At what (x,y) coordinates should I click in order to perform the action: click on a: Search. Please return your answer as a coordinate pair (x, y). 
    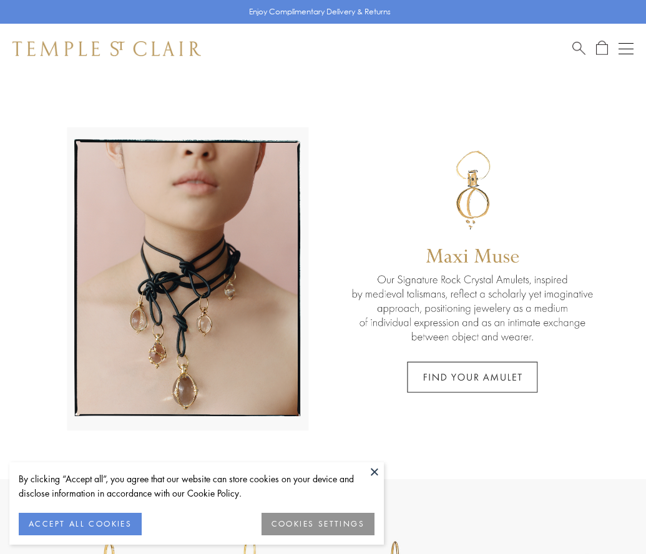
    Looking at the image, I should click on (579, 48).